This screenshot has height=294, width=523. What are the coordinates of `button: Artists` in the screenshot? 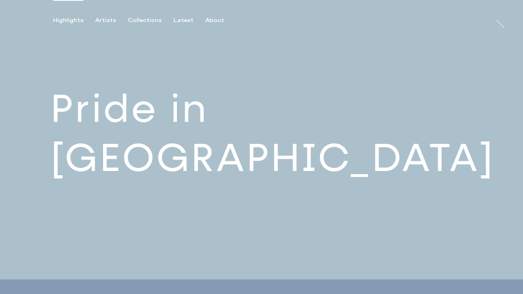 It's located at (111, 20).